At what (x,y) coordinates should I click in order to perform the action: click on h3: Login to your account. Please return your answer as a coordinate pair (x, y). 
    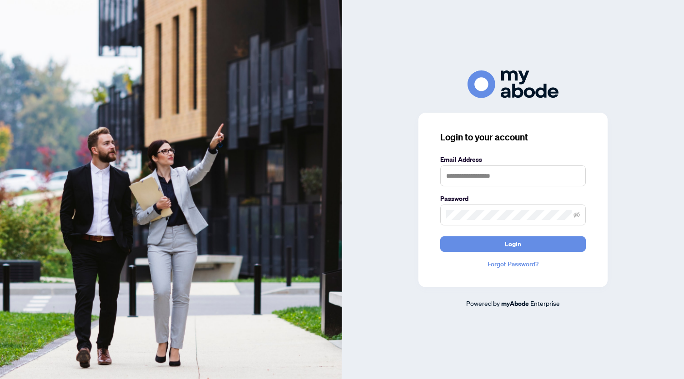
    Looking at the image, I should click on (513, 137).